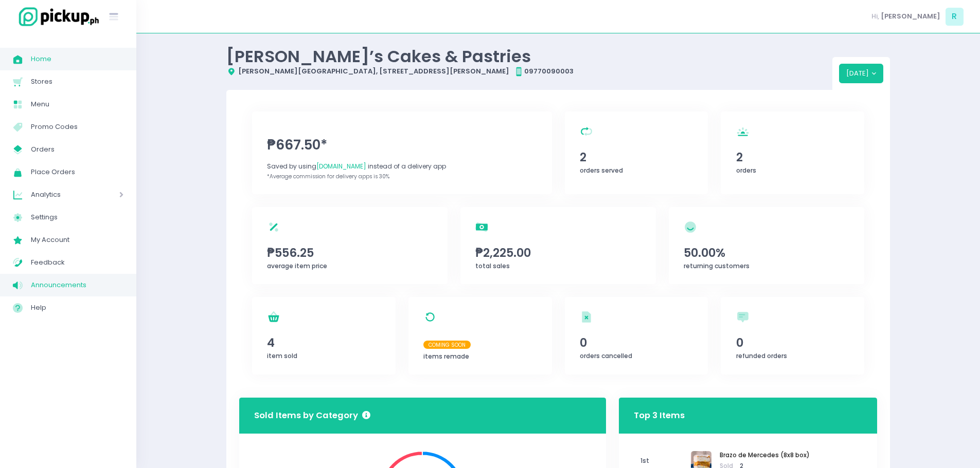  What do you see at coordinates (77, 82) in the screenshot?
I see `span: Stores` at bounding box center [77, 82].